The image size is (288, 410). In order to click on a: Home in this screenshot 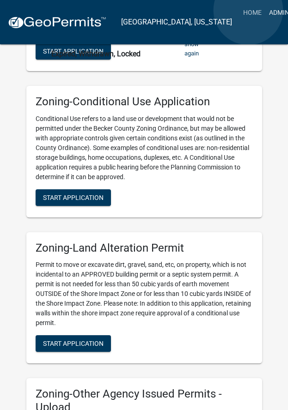, I will do `click(252, 12)`.